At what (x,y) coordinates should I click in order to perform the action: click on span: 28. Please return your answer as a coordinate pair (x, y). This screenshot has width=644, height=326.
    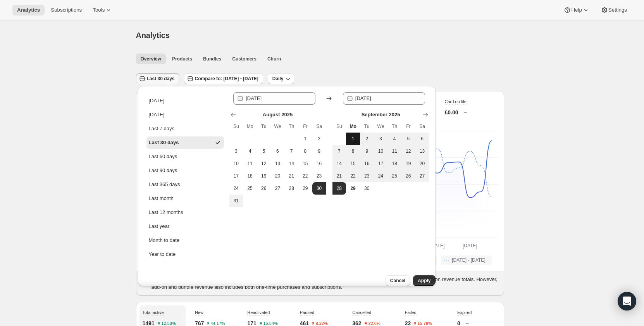
    Looking at the image, I should click on (339, 188).